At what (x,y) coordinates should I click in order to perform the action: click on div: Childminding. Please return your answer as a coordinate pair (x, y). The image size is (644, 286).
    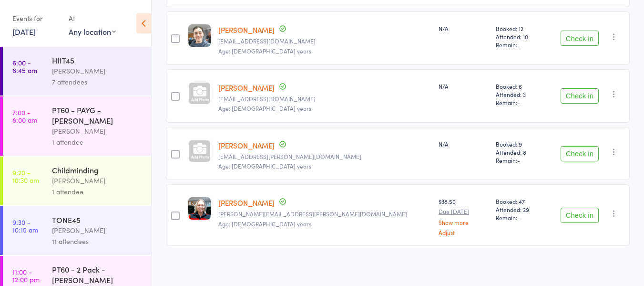
    Looking at the image, I should click on (97, 170).